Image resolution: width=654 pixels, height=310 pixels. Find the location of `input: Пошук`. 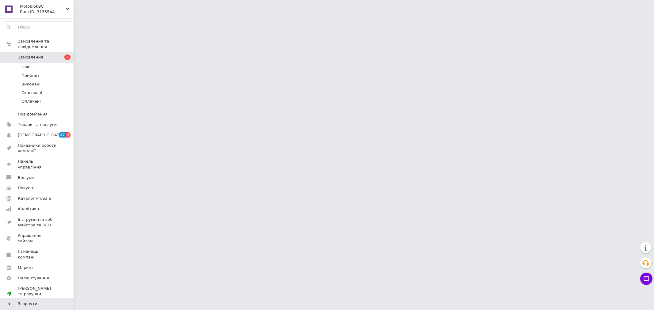

input: Пошук is located at coordinates (38, 27).